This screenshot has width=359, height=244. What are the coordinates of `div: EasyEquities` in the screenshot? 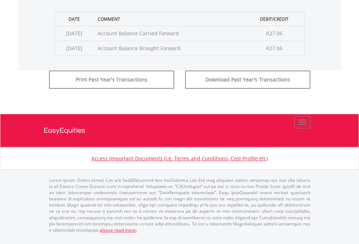 It's located at (180, 130).